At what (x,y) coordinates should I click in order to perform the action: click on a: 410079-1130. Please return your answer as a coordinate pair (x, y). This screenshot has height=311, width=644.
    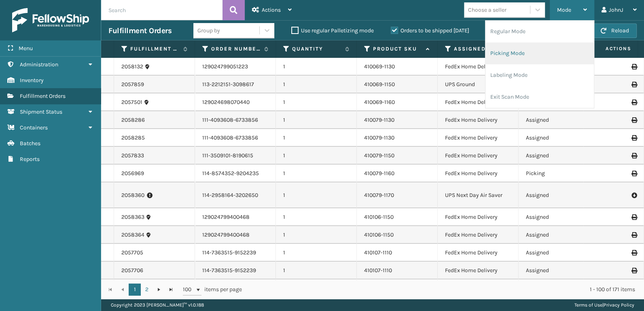
    Looking at the image, I should click on (379, 137).